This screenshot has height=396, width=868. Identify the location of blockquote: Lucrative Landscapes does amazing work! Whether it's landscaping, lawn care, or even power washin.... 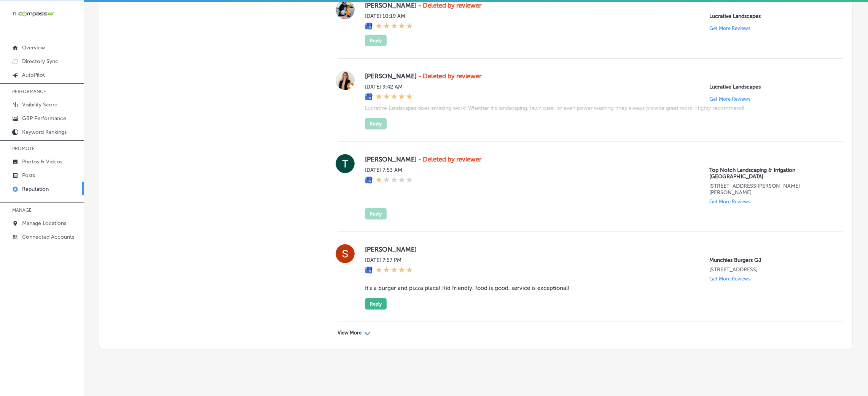
(598, 108).